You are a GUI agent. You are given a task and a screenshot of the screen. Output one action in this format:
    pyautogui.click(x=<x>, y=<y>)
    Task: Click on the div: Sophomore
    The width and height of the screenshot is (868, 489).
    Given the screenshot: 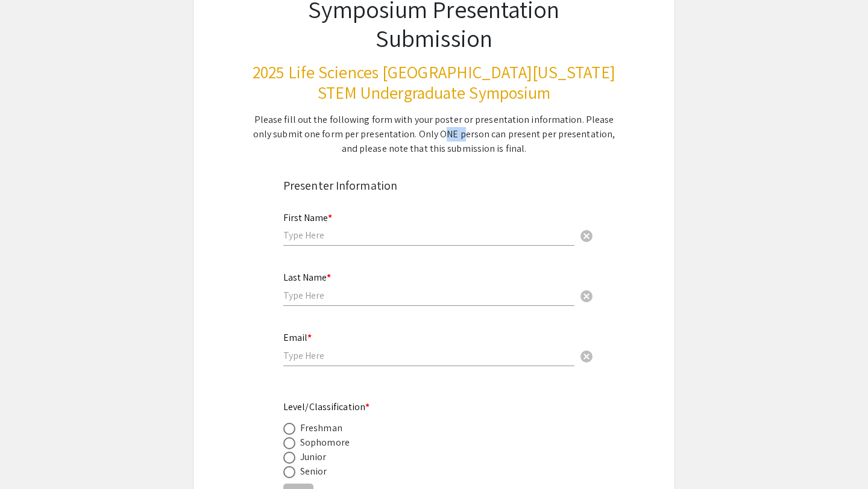 What is the action you would take?
    pyautogui.click(x=325, y=443)
    